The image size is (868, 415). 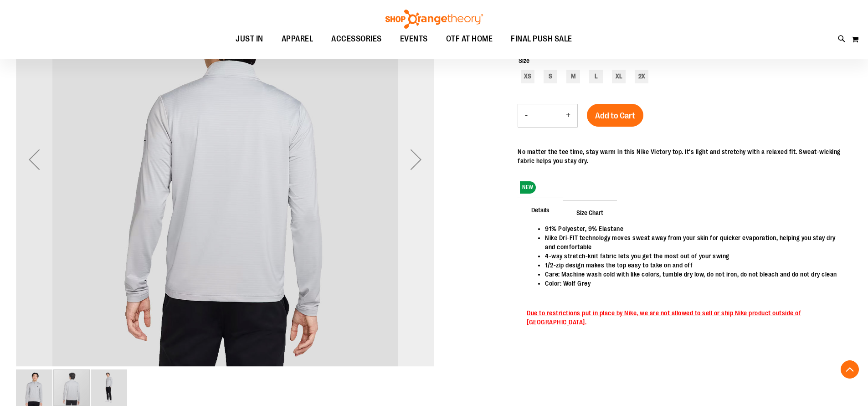 I want to click on img: Shop Orangetheory, so click(x=434, y=19).